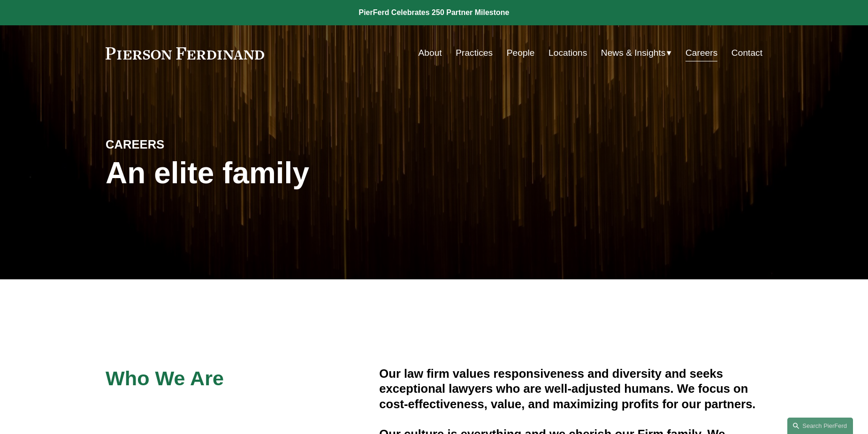  What do you see at coordinates (568, 53) in the screenshot?
I see `a: Locations` at bounding box center [568, 53].